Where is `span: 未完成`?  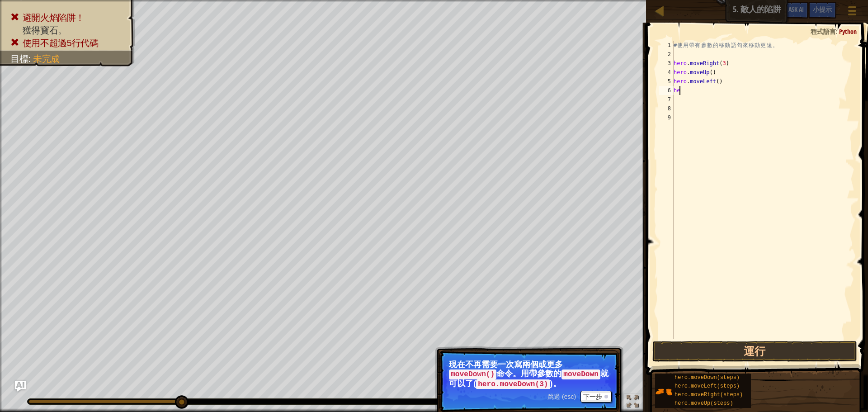
span: 未完成 is located at coordinates (46, 59).